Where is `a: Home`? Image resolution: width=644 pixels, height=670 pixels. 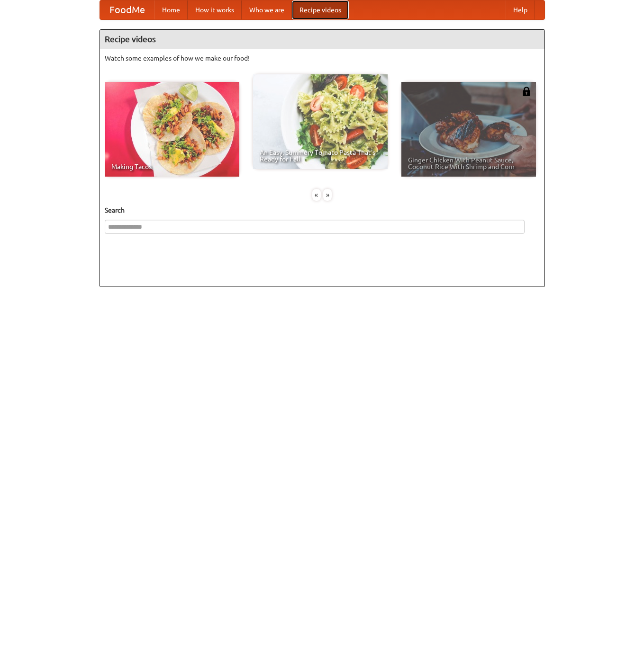 a: Home is located at coordinates (171, 10).